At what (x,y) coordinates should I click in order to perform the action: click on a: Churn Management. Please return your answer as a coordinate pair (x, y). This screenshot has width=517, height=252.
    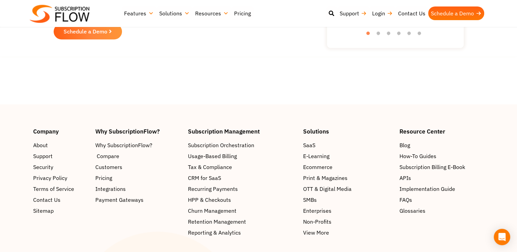
    Looking at the image, I should click on (242, 210).